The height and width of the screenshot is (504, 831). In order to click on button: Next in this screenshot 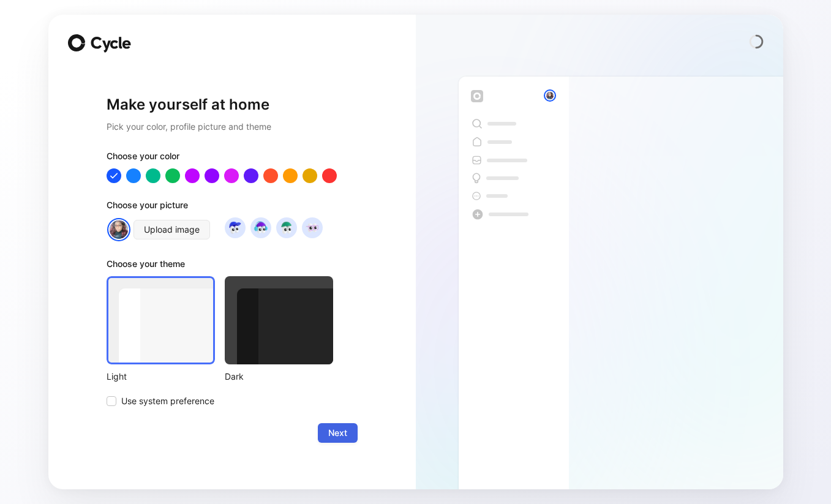, I will do `click(337, 433)`.